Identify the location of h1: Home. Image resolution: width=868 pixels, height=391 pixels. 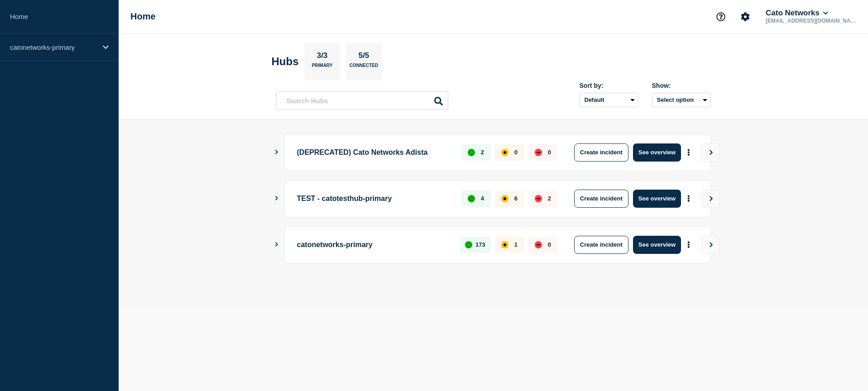
(143, 16).